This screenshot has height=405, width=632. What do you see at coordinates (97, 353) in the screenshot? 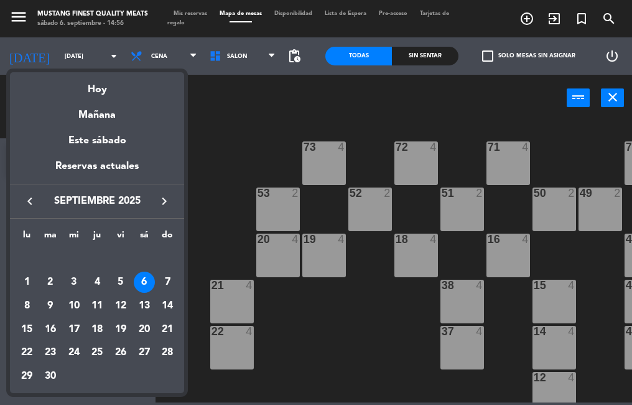
I see `div: 25` at bounding box center [97, 353].